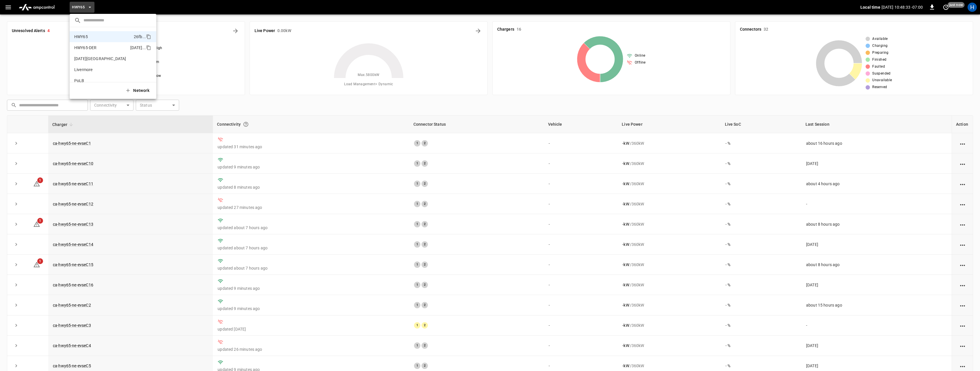  I want to click on button: Network, so click(137, 91).